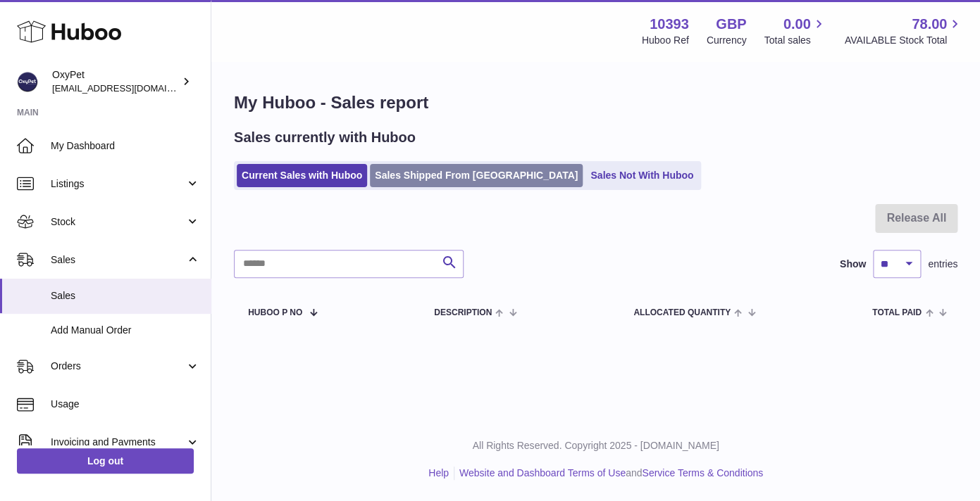 This screenshot has width=980, height=501. Describe the element at coordinates (115, 82) in the screenshot. I see `div: OxyPet` at that location.